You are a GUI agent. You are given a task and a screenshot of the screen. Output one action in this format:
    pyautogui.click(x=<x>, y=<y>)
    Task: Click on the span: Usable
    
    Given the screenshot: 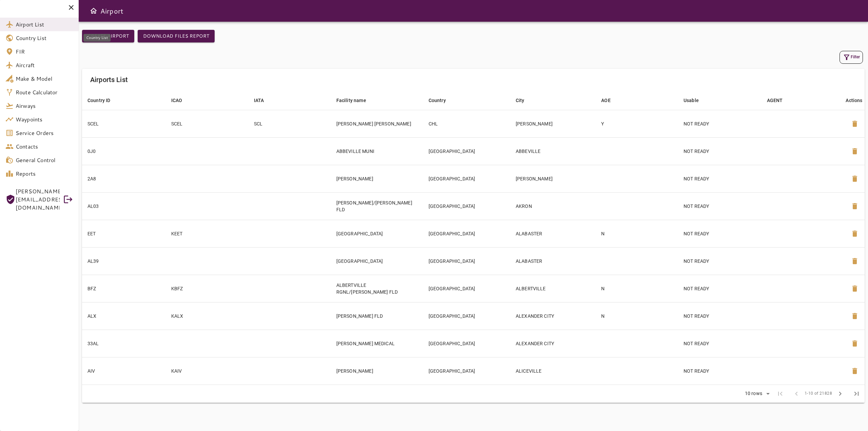 What is the action you would take?
    pyautogui.click(x=695, y=100)
    